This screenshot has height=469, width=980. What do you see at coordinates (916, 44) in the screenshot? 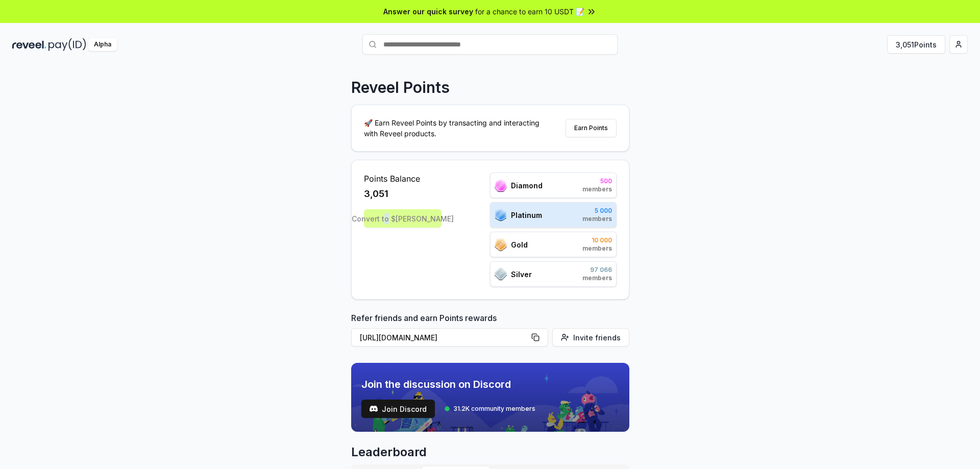
I see `button: 3,051Points` at bounding box center [916, 44].